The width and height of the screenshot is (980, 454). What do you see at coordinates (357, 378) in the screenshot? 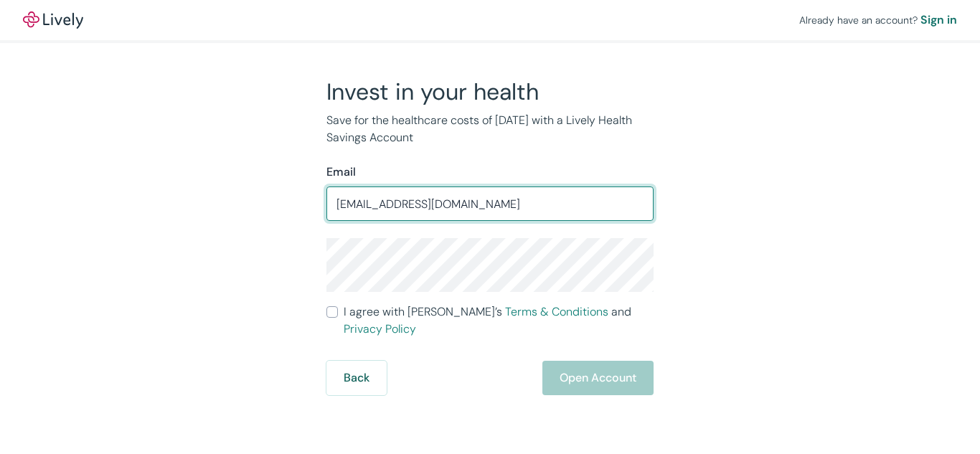
I see `button: Back` at bounding box center [357, 378].